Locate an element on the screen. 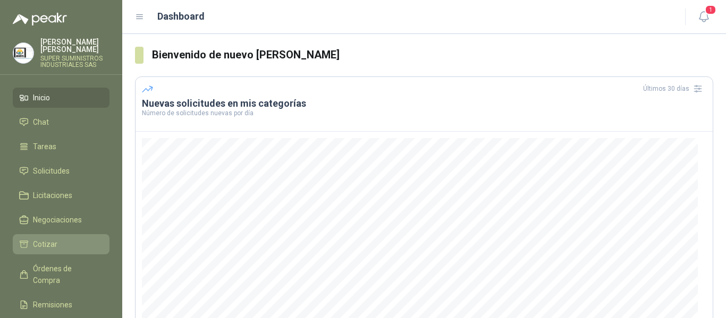 The height and width of the screenshot is (318, 726). span: Órdenes de Compra is located at coordinates (66, 275).